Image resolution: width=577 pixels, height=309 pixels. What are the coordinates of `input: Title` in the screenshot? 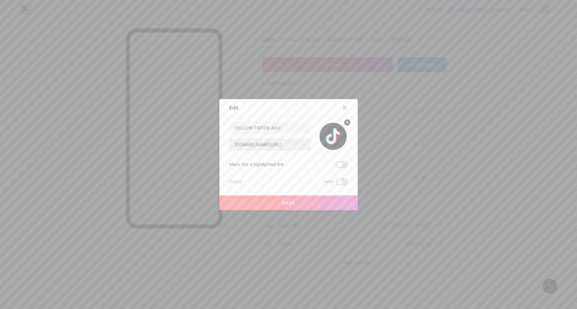 It's located at (270, 128).